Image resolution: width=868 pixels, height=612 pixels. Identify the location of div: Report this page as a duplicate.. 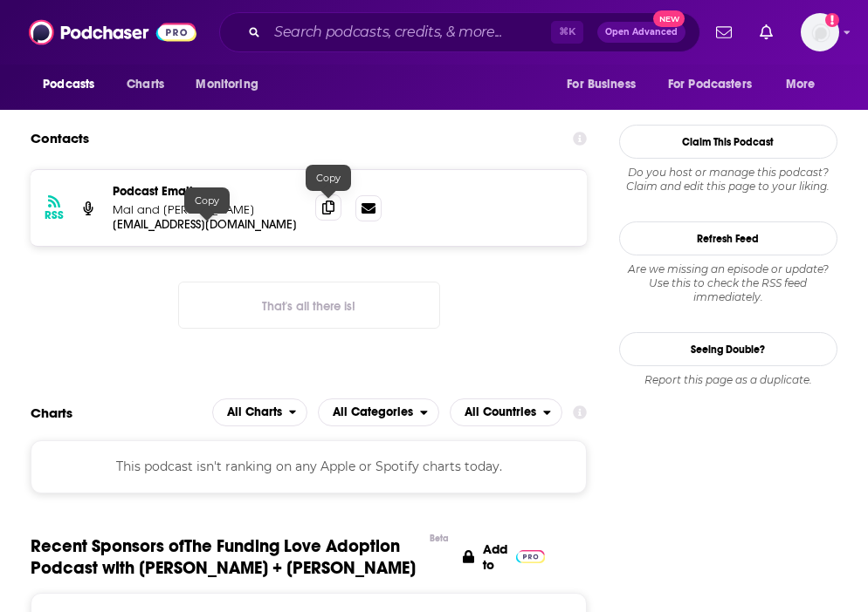
(728, 380).